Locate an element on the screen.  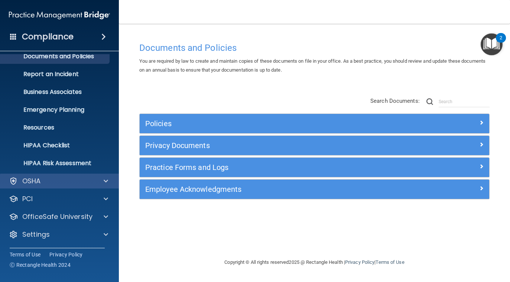
p: Settings is located at coordinates (36, 235).